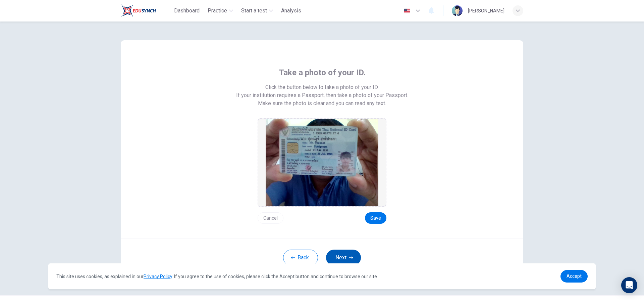 The width and height of the screenshot is (644, 300). Describe the element at coordinates (322, 72) in the screenshot. I see `span: Take a photo of your ID.` at that location.